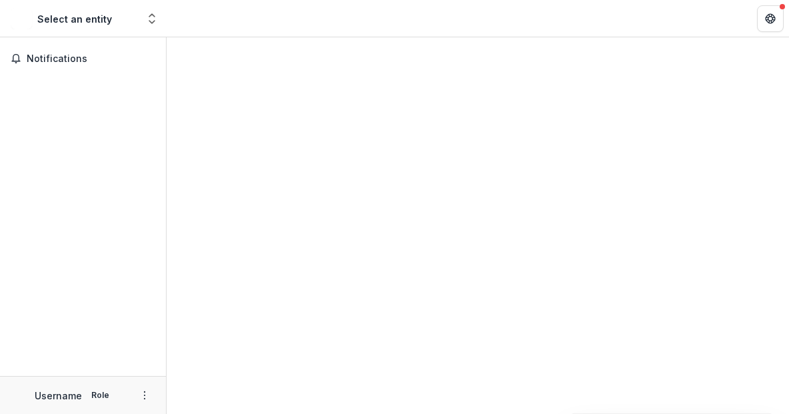  What do you see at coordinates (83, 59) in the screenshot?
I see `button: Notifications` at bounding box center [83, 59].